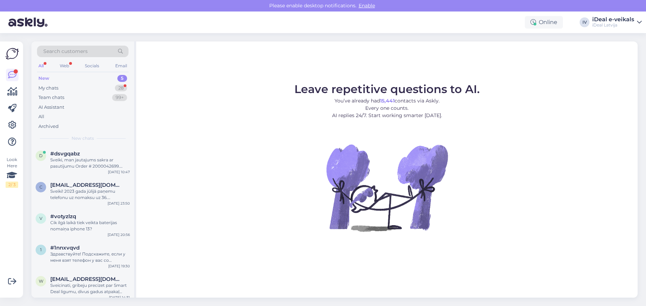 The height and width of the screenshot is (306, 646). Describe the element at coordinates (119, 98) in the screenshot. I see `div: 99+` at that location.